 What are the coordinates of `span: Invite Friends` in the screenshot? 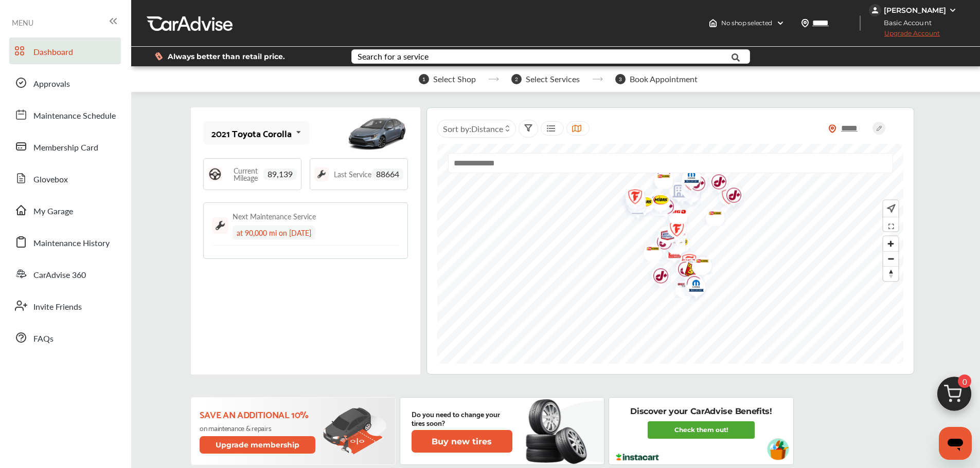 It's located at (58, 307).